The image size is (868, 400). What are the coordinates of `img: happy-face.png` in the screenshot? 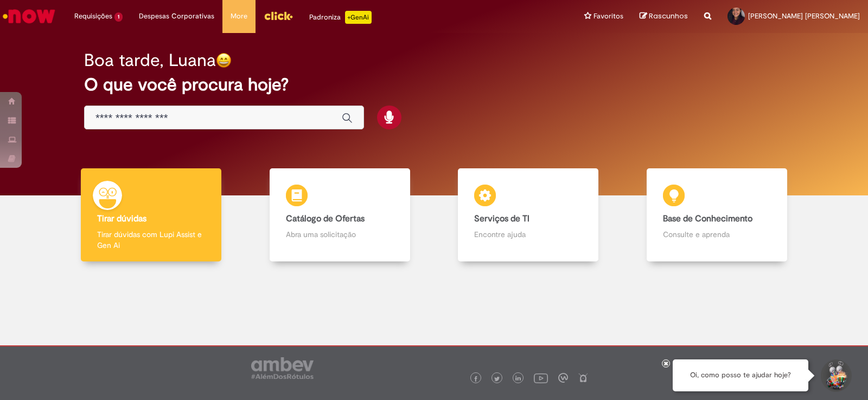 It's located at (223, 60).